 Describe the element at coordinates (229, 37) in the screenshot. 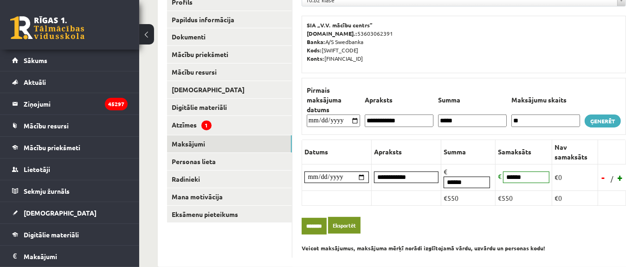

I see `a: Dokumenti` at that location.